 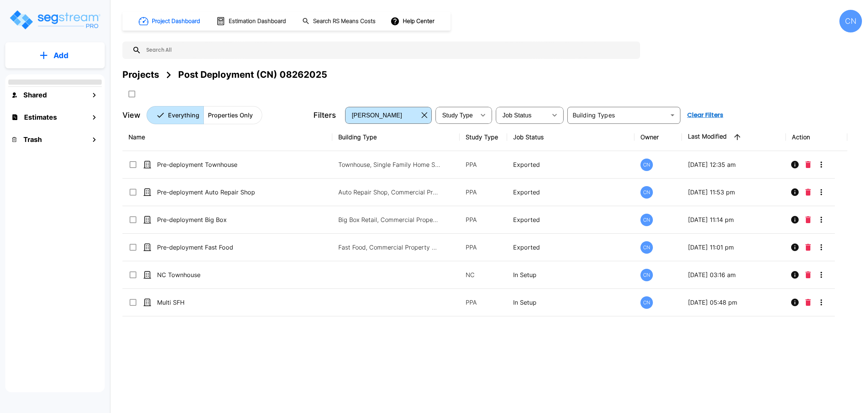 I want to click on button: Properties Only, so click(x=233, y=115).